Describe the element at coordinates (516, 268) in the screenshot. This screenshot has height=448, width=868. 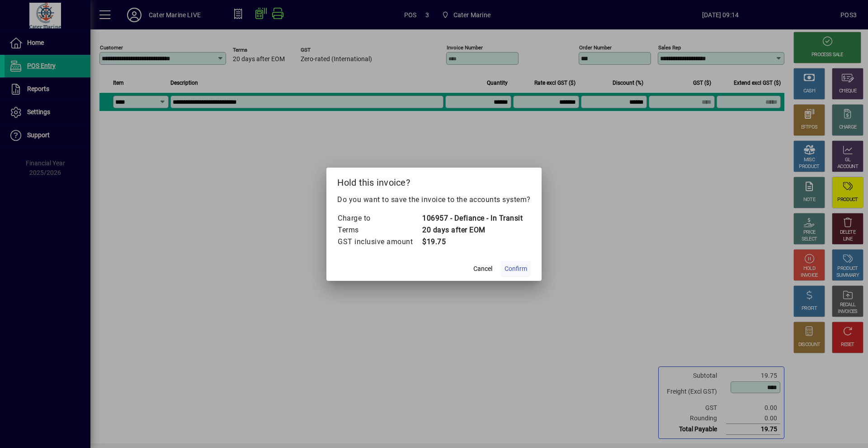
I see `span: Confirm` at that location.